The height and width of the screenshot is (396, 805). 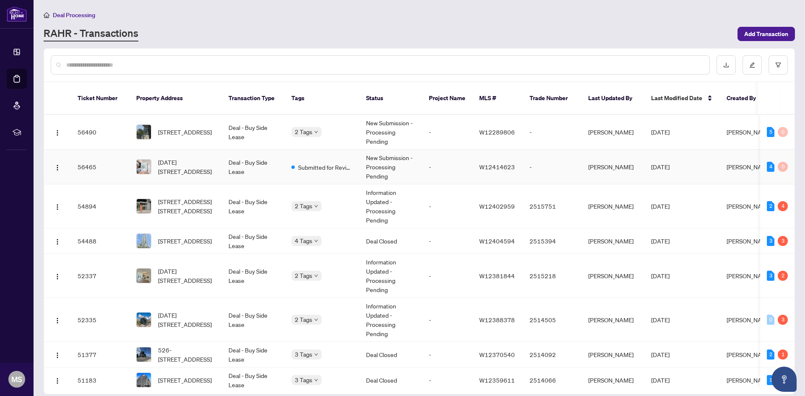 I want to click on td: 2515218, so click(x=552, y=276).